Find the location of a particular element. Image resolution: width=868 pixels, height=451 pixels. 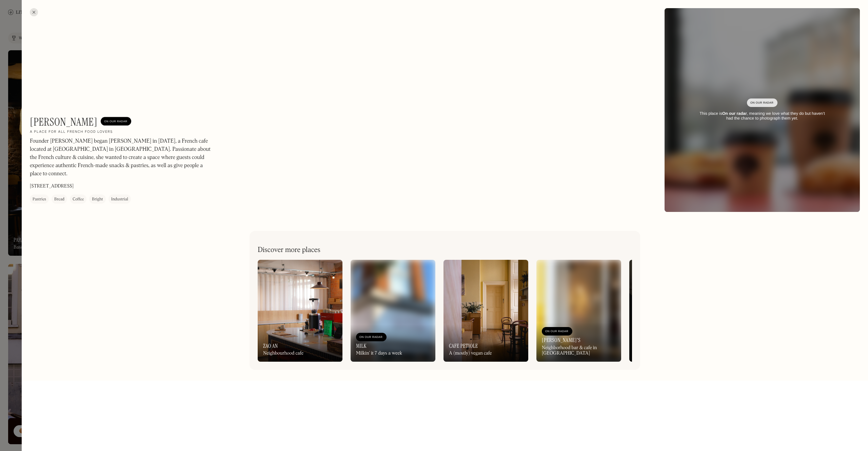

h3: Milk is located at coordinates (361, 346).